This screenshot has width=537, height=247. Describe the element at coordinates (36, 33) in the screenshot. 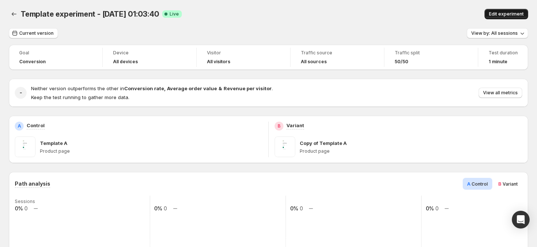

I see `span: Current version` at that location.